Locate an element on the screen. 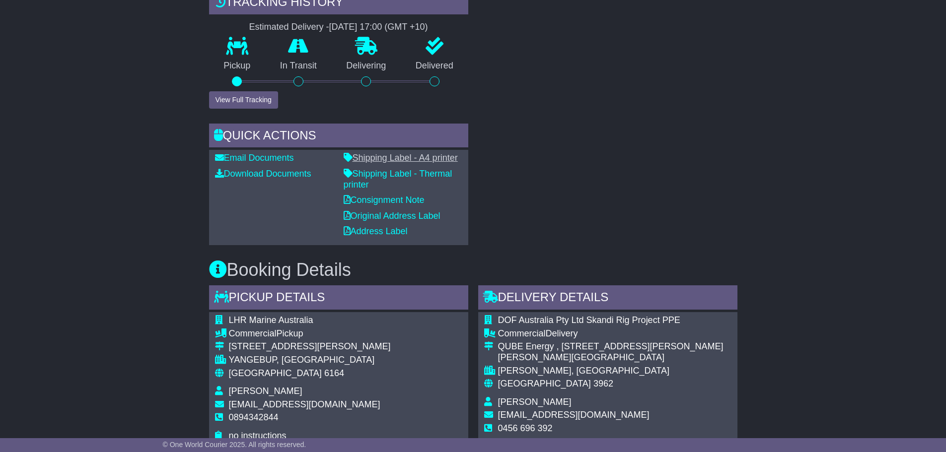  a: Consignment Note is located at coordinates (384, 200).